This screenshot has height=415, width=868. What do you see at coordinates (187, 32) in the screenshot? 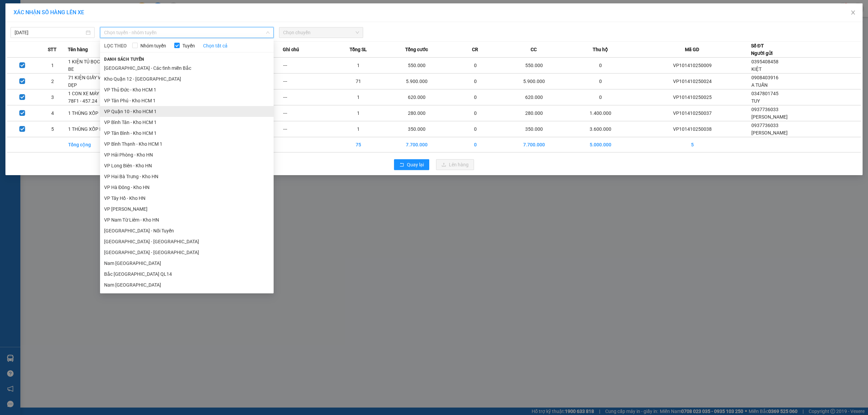
I see `span: Chọn tuyến - nhóm tuyến` at bounding box center [187, 32].